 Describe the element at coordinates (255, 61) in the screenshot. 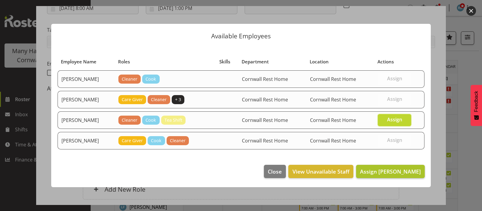

I see `span: Department` at that location.